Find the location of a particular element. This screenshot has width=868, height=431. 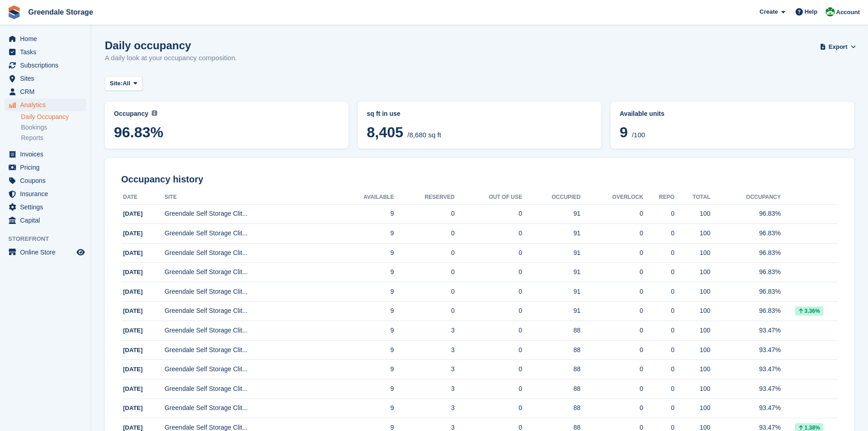

div: 3.36% is located at coordinates (809, 311).